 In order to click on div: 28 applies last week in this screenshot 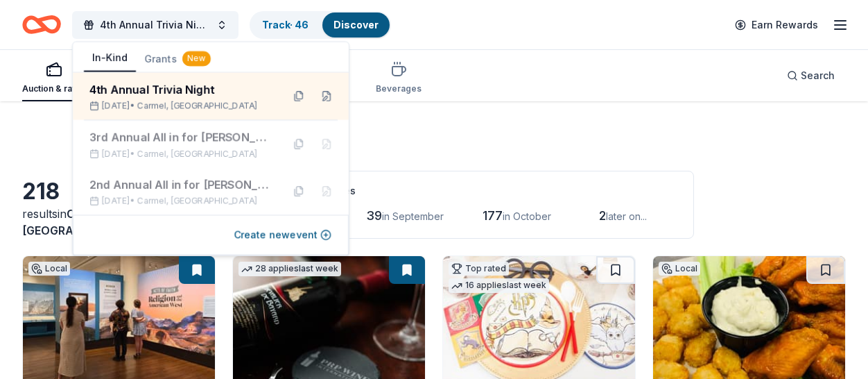, I will do `click(290, 269)`.